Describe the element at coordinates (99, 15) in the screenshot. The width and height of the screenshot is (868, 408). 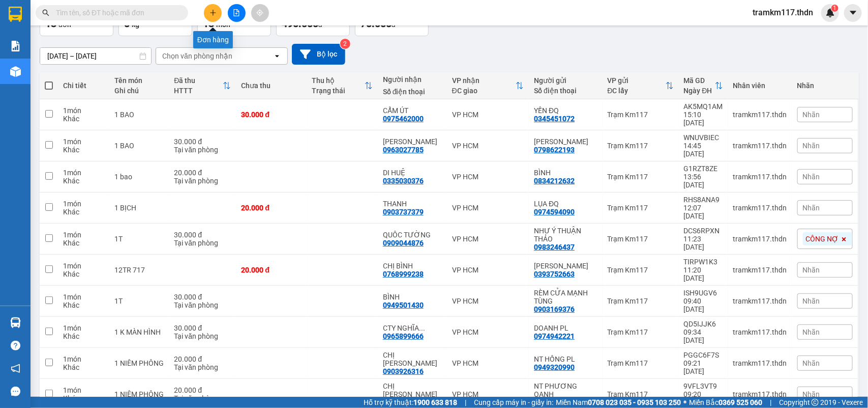
I see `span: Nhận:` at that location.